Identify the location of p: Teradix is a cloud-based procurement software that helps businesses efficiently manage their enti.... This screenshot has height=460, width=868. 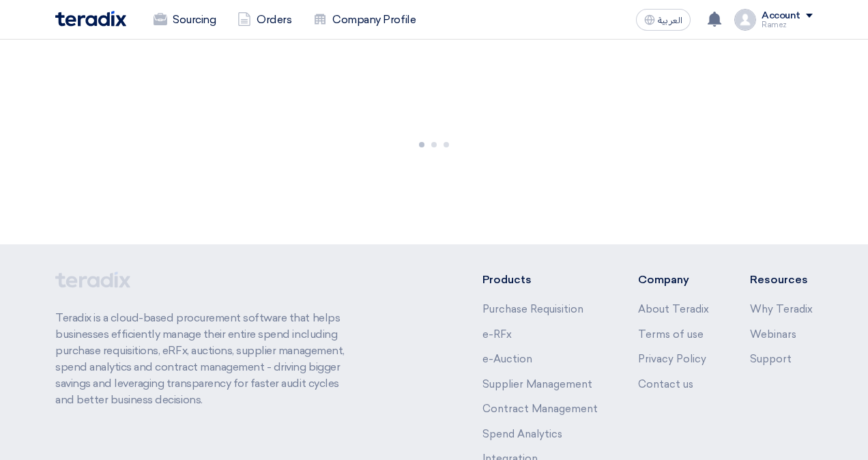
(207, 359).